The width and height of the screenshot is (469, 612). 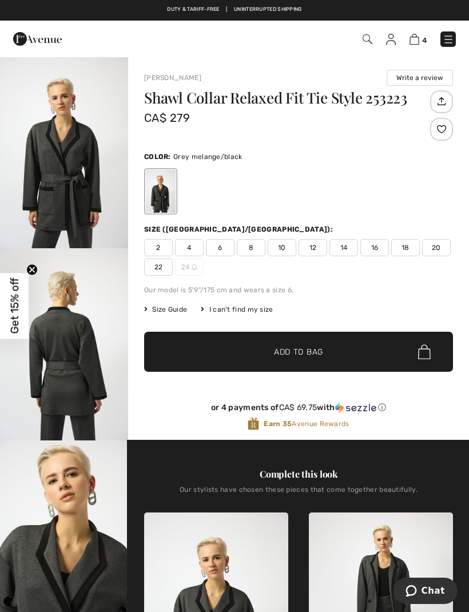 What do you see at coordinates (157, 157) in the screenshot?
I see `span: Color:` at bounding box center [157, 157].